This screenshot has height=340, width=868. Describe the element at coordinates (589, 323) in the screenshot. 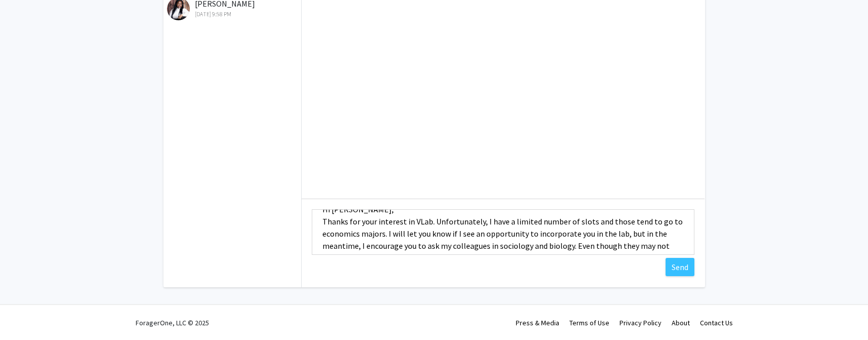

I see `a: Terms of Use` at that location.